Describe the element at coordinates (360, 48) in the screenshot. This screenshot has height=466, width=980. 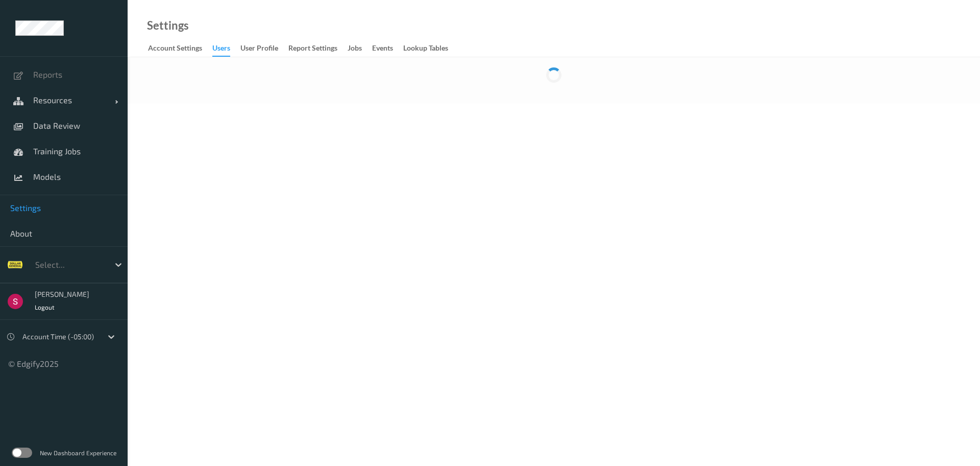
I see `a: Jobs` at that location.